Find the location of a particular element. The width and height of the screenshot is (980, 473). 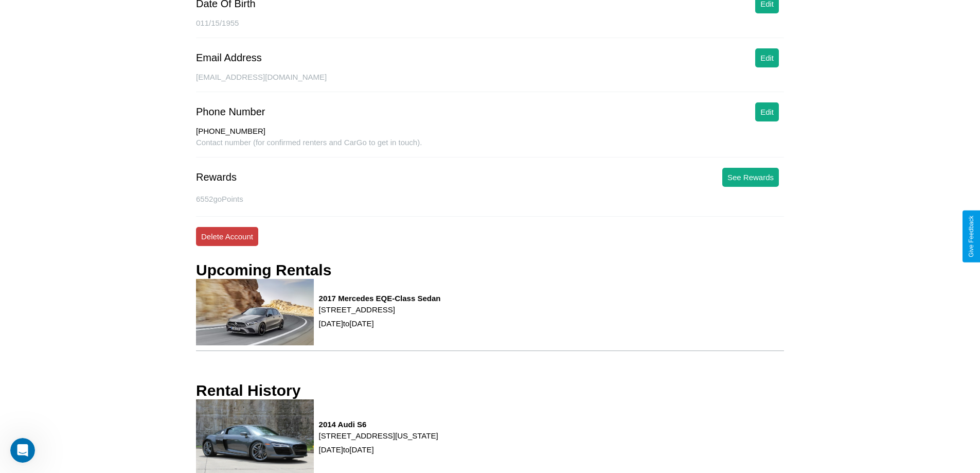

div: Email Address is located at coordinates (229, 58).